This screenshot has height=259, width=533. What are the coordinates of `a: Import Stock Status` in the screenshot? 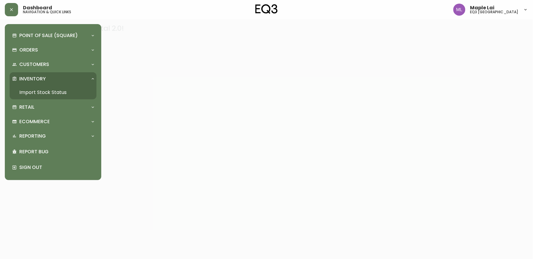 It's located at (53, 92).